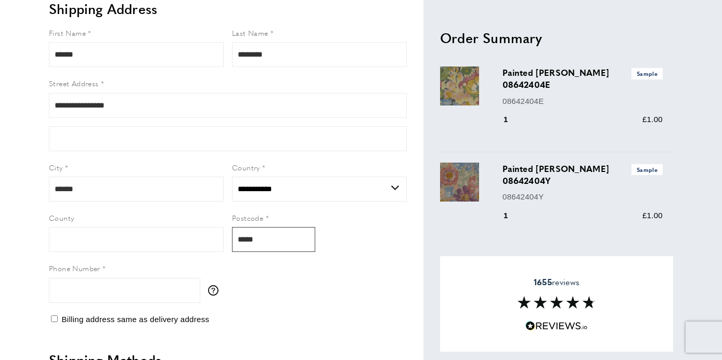  Describe the element at coordinates (556, 37) in the screenshot. I see `h2: Order Summary` at that location.